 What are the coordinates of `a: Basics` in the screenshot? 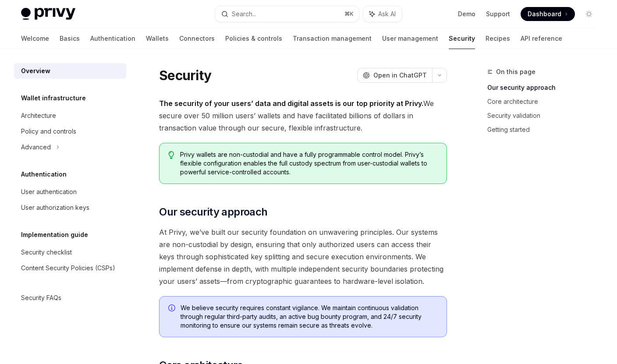 It's located at (70, 38).